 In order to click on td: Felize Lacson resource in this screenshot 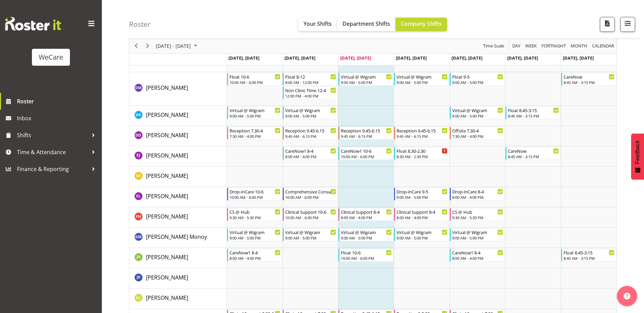, I will do `click(178, 197)`.